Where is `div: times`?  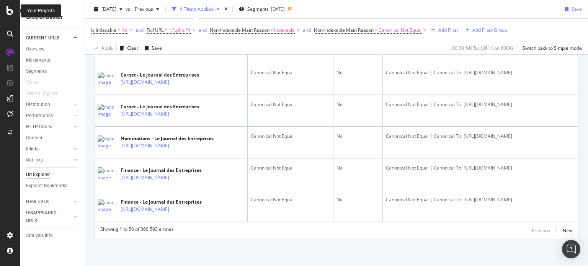 div: times is located at coordinates (226, 9).